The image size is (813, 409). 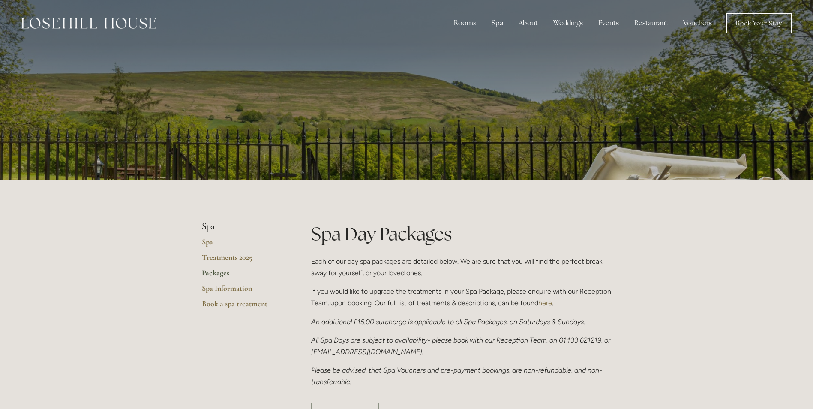 I want to click on a: Treatments 2025, so click(x=243, y=260).